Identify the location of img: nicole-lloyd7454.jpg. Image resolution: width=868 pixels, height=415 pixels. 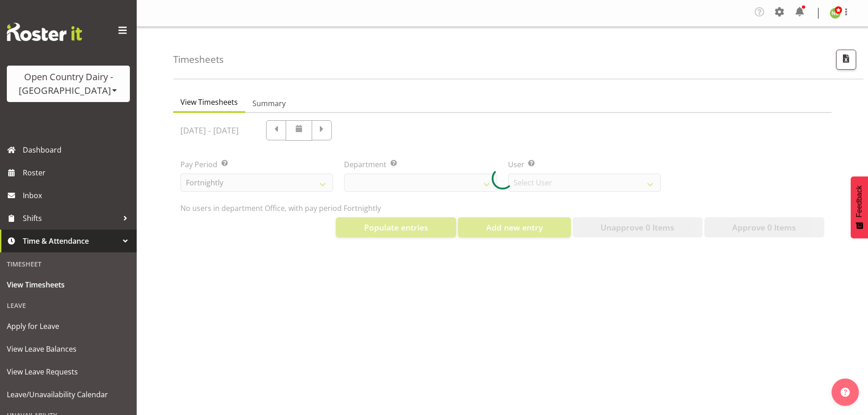
(835, 13).